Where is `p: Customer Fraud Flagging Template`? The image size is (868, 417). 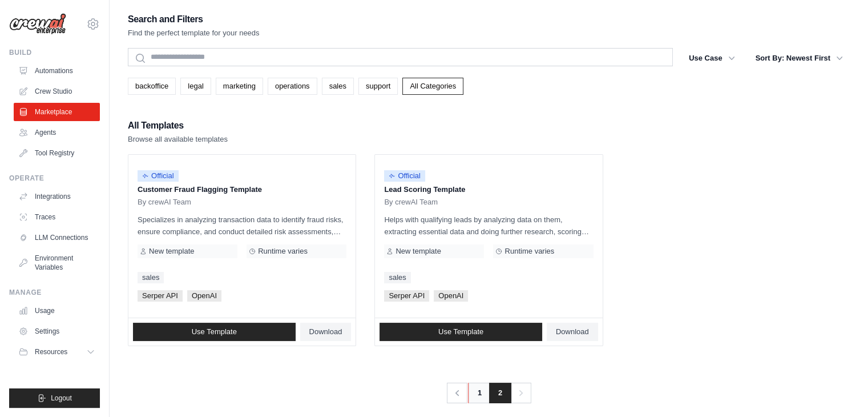
p: Customer Fraud Flagging Template is located at coordinates (242, 189).